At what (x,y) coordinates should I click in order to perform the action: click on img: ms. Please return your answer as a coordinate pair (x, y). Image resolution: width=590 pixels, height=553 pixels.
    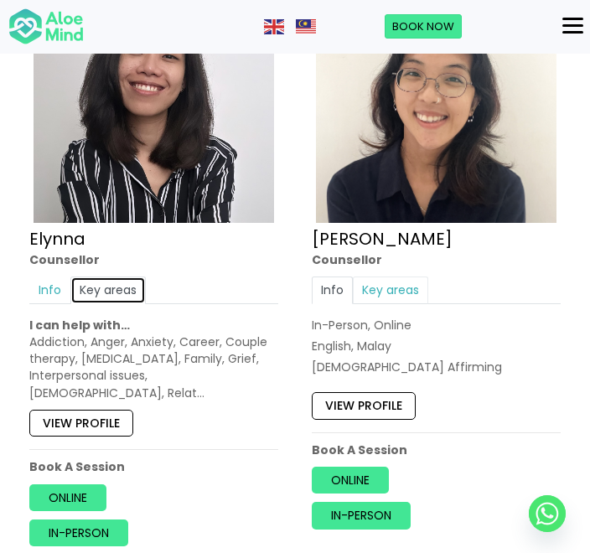
    Looking at the image, I should click on (306, 27).